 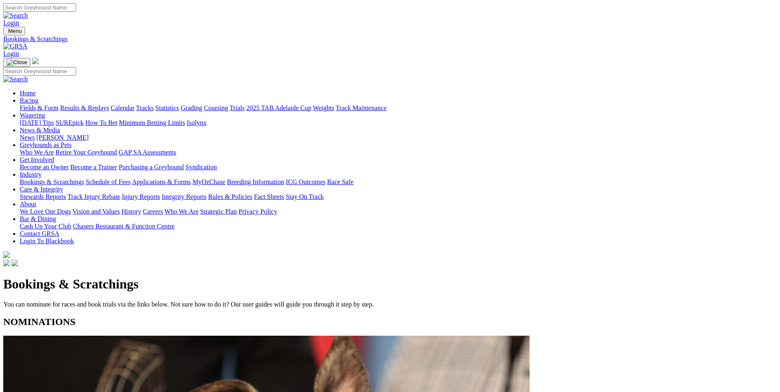 What do you see at coordinates (305, 182) in the screenshot?
I see `a: ICG Outcomes` at bounding box center [305, 182].